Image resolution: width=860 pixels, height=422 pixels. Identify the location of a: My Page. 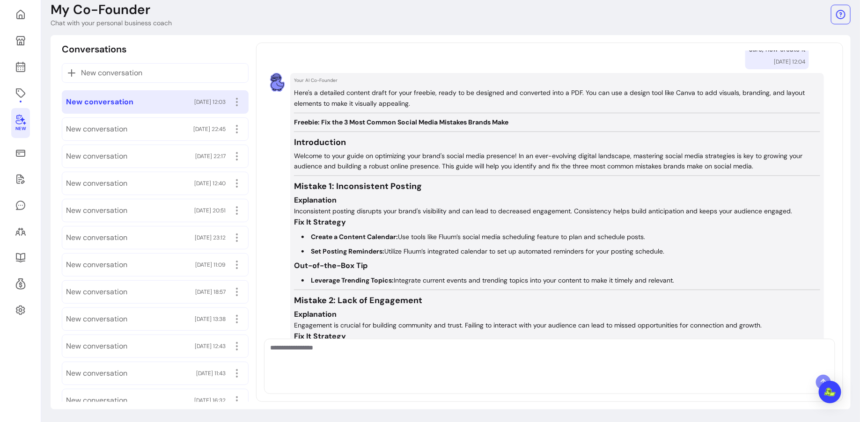
(21, 41).